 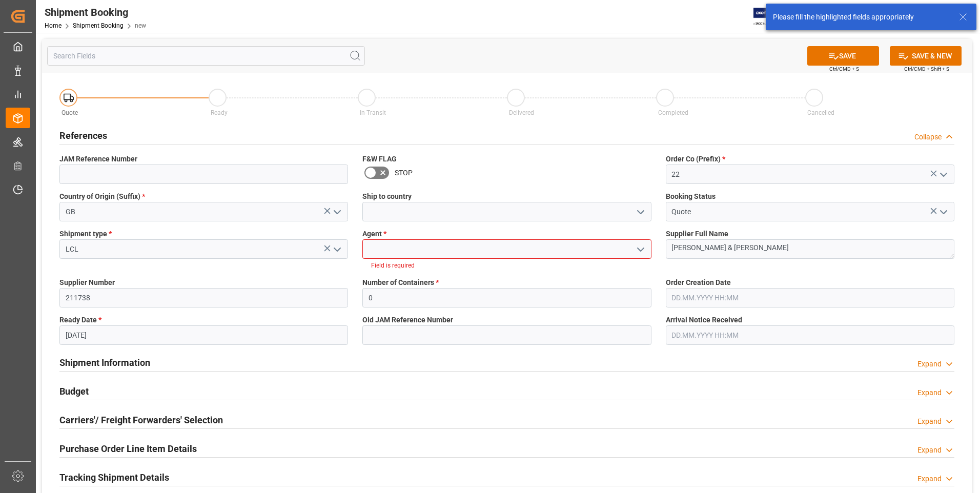 I want to click on span: In-Transit, so click(x=373, y=113).